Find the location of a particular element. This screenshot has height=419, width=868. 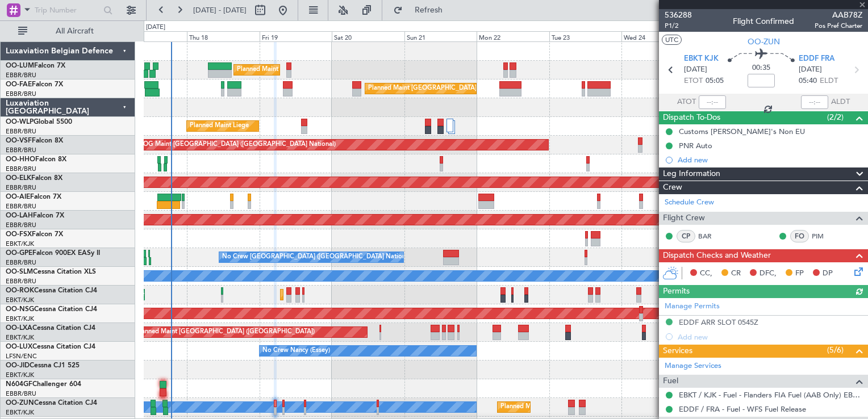

a: Schedule Crew is located at coordinates (689, 203).